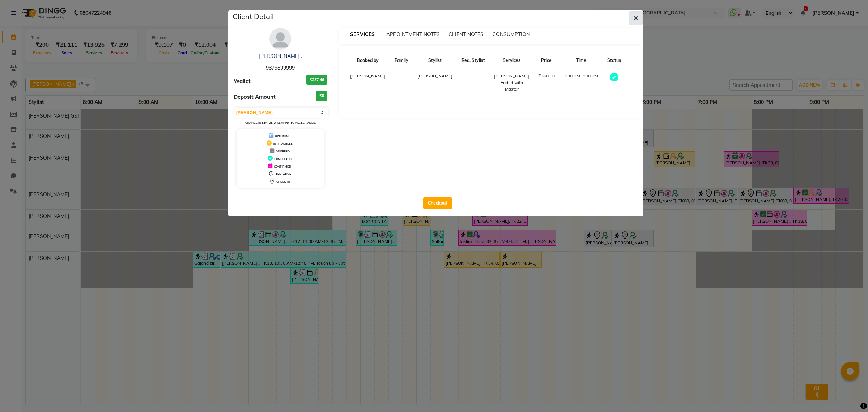  Describe the element at coordinates (253, 16) in the screenshot. I see `h5: Client Detail` at that location.